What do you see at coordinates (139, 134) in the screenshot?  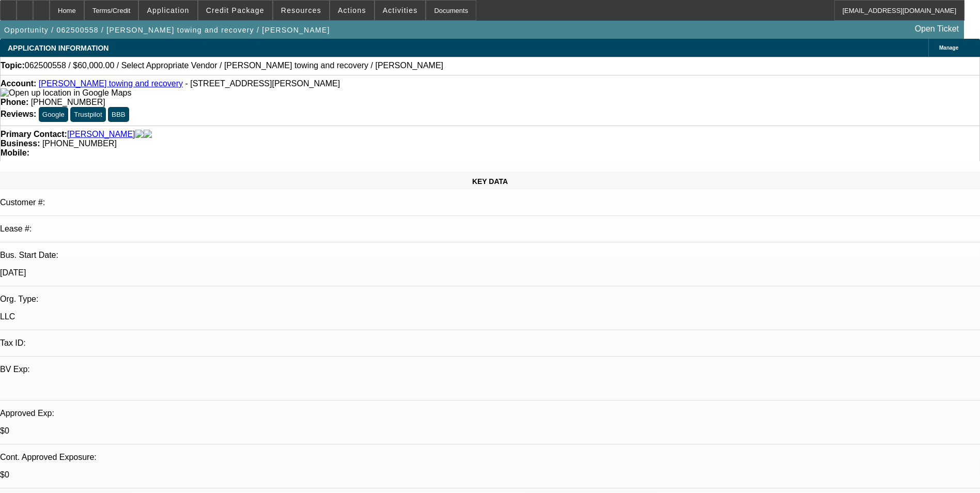 I see `img: facebook-icon.png` at bounding box center [139, 134].